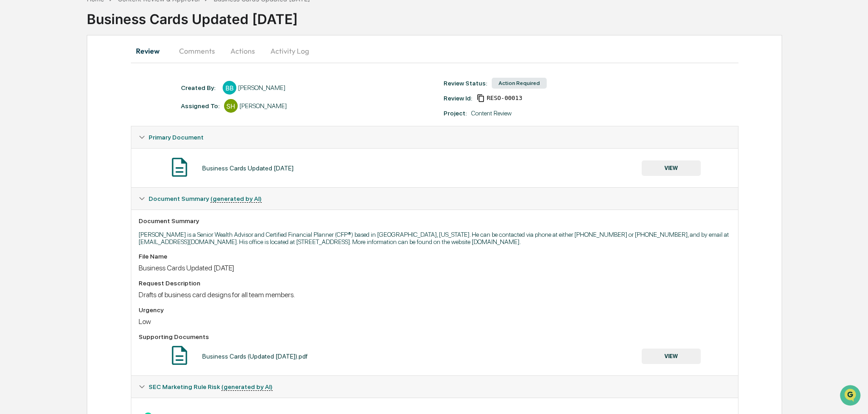 The height and width of the screenshot is (414, 868). What do you see at coordinates (38, 119) in the screenshot?
I see `span: Preclearance` at bounding box center [38, 119].